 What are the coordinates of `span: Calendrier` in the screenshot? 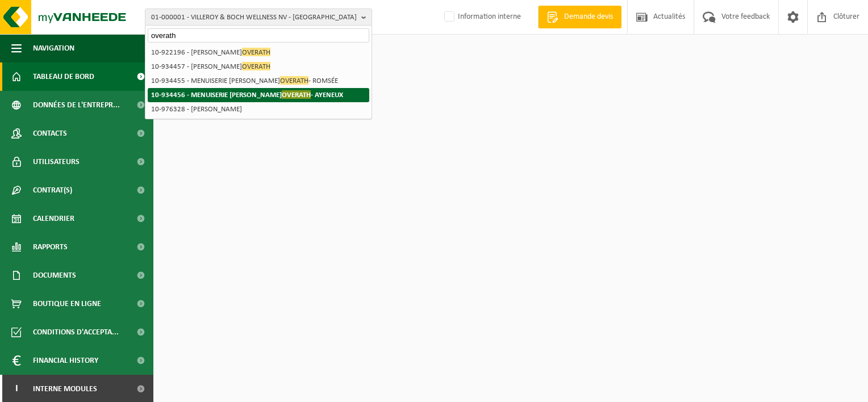 It's located at (53, 218).